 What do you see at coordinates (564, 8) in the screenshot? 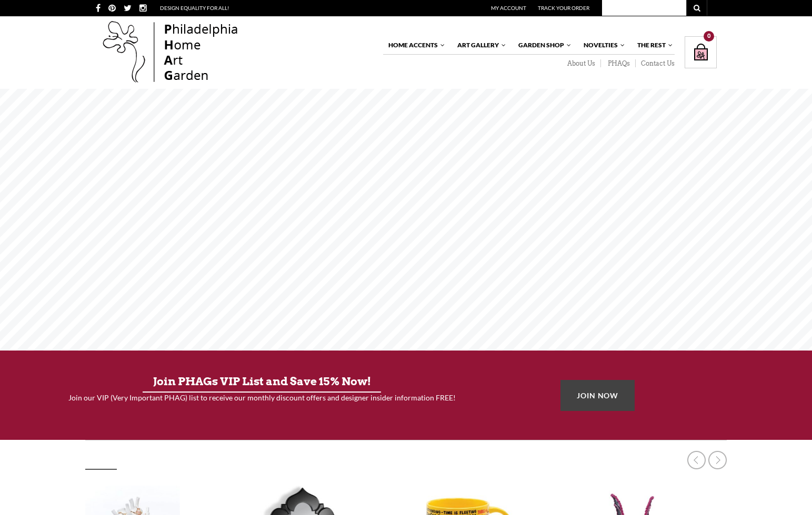
I see `a: Track Your Order` at bounding box center [564, 8].